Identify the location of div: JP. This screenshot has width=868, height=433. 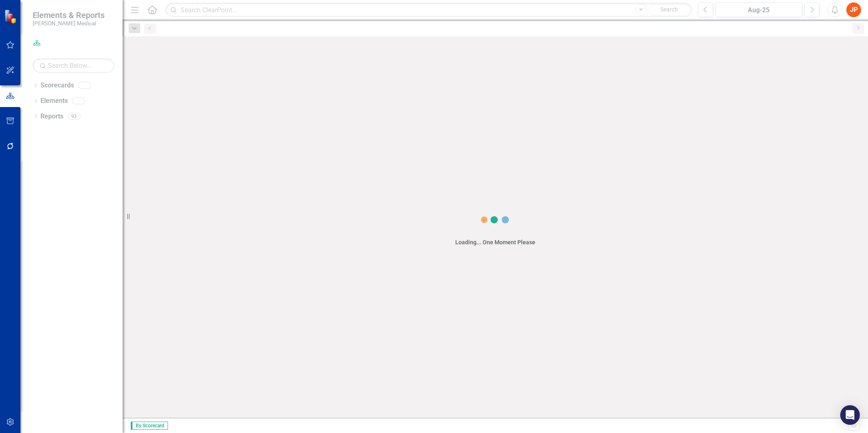
(853, 10).